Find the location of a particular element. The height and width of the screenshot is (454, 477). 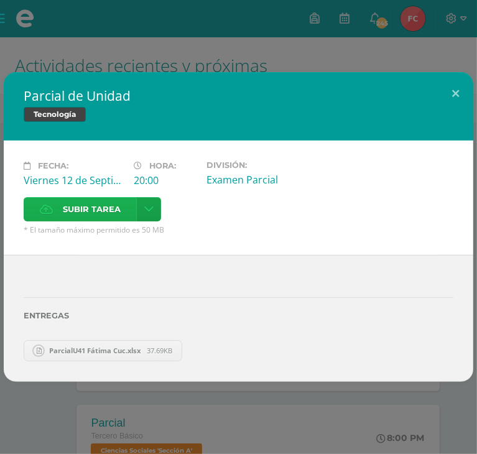

span: Tecnología is located at coordinates (55, 114).